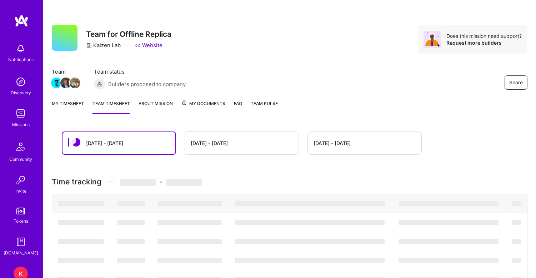 The width and height of the screenshot is (536, 278). What do you see at coordinates (484, 42) in the screenshot?
I see `div: Request more builders` at bounding box center [484, 42].